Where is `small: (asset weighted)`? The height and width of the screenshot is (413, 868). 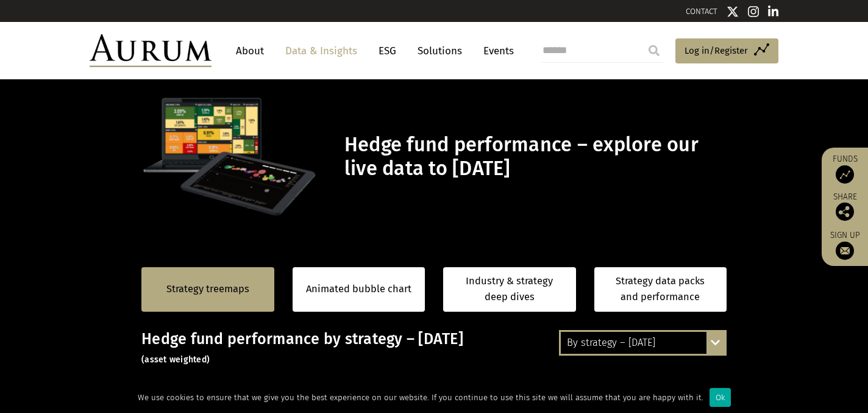 small: (asset weighted) is located at coordinates (176, 359).